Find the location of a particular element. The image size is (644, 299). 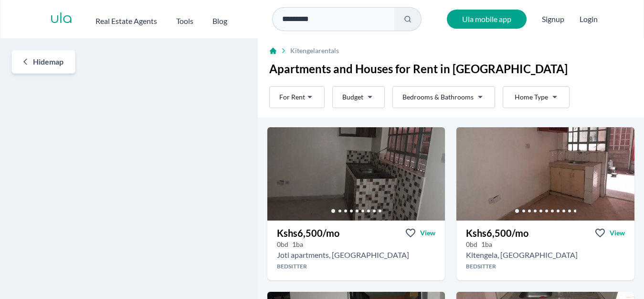

h2: Real Estate Agents is located at coordinates (126, 21).